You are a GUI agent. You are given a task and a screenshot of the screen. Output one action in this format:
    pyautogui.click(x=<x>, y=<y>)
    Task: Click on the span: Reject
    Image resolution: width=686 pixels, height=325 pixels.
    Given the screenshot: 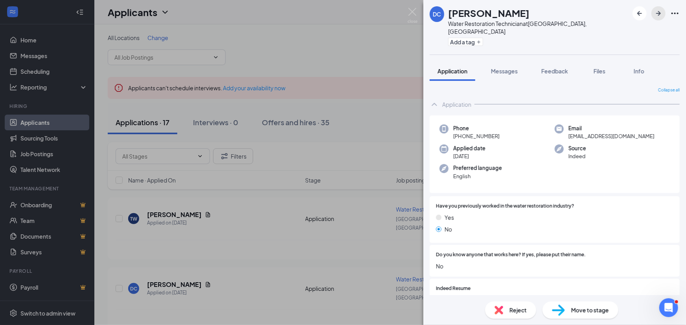 What is the action you would take?
    pyautogui.click(x=518, y=310)
    